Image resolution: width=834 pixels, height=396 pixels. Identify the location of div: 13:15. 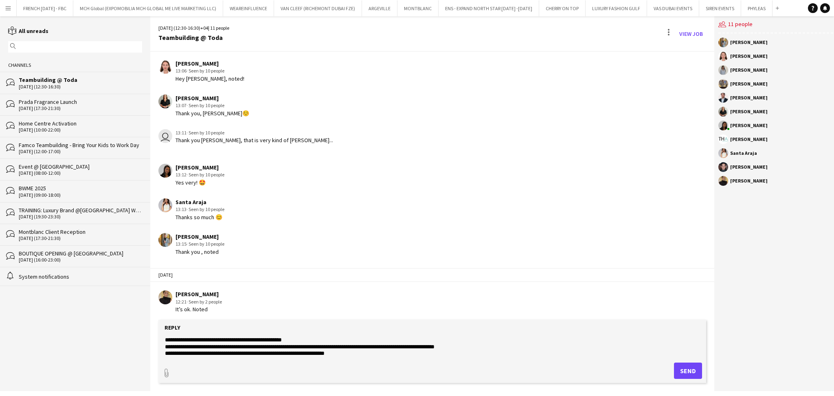
(200, 244).